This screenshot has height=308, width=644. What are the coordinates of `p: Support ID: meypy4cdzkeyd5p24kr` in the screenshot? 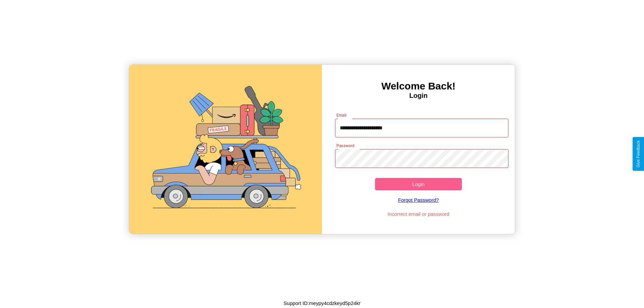 It's located at (322, 303).